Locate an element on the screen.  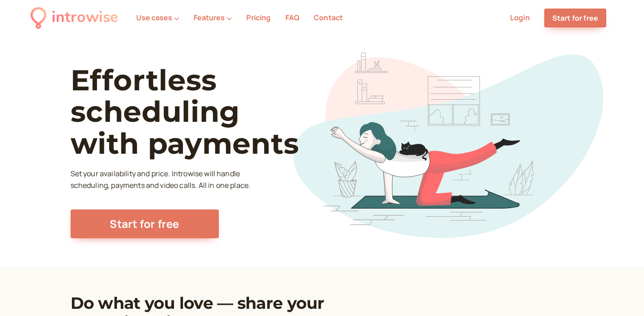
div: introwise is located at coordinates (85, 18).